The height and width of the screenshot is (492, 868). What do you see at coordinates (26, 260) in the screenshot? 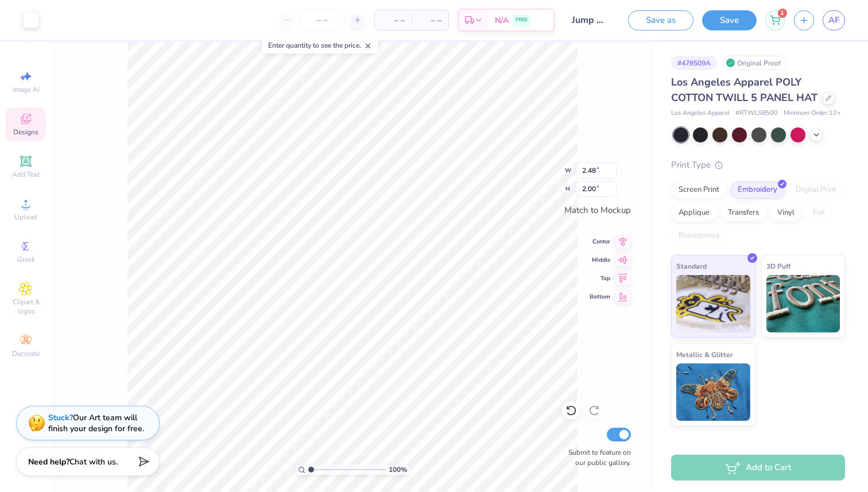
I see `span: Greek` at bounding box center [26, 260].